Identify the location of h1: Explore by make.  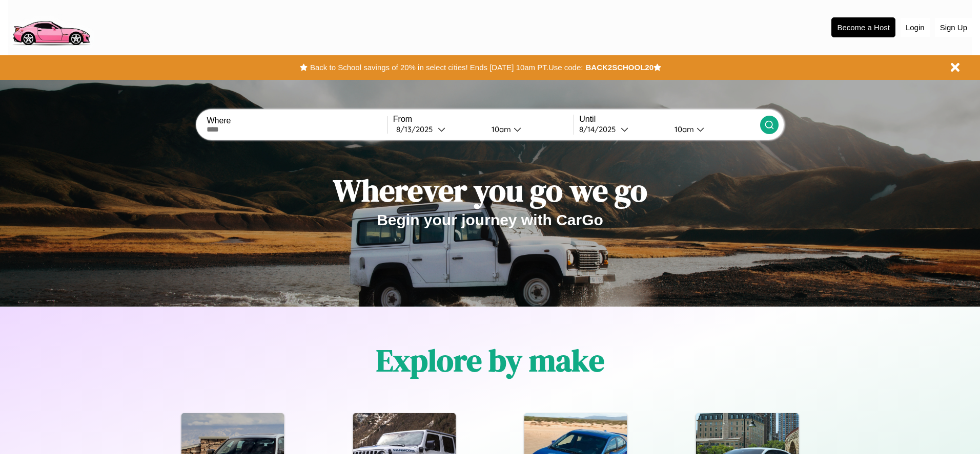
(490, 360).